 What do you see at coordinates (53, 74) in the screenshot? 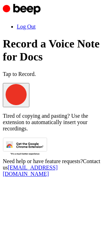
I see `p: Tap to Record.` at bounding box center [53, 74].